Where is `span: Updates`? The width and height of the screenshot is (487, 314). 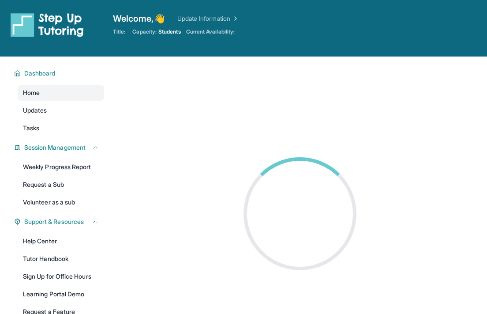
span: Updates is located at coordinates (35, 110).